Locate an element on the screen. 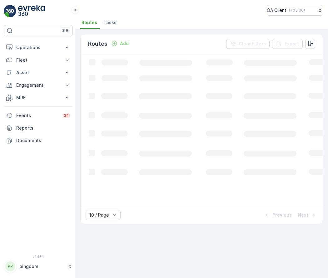  button: QA Client(+03:00) is located at coordinates (295, 10).